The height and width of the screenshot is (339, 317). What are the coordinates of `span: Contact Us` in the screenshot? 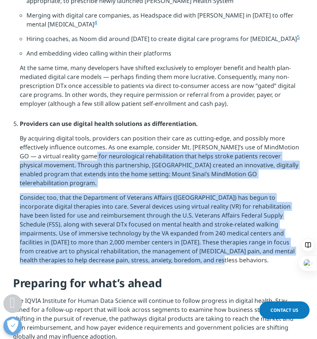 It's located at (284, 310).